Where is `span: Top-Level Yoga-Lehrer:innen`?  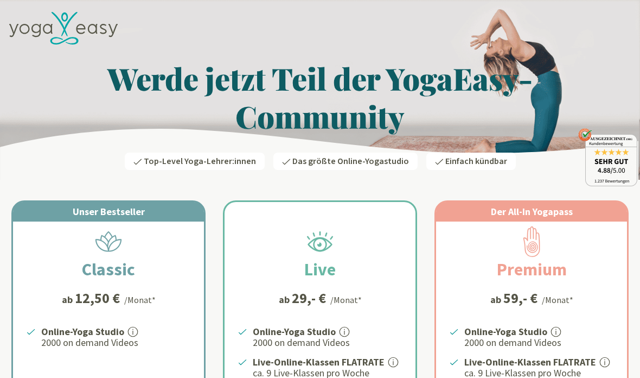
span: Top-Level Yoga-Lehrer:innen is located at coordinates (200, 161).